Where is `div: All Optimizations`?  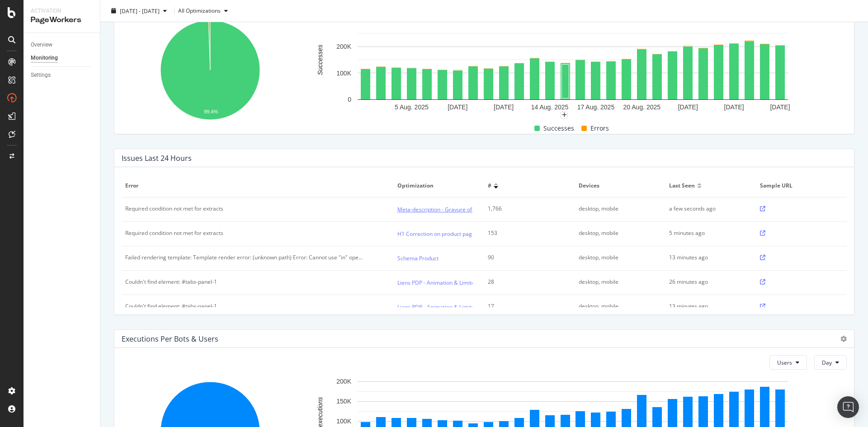
div: All Optimizations is located at coordinates (199, 11).